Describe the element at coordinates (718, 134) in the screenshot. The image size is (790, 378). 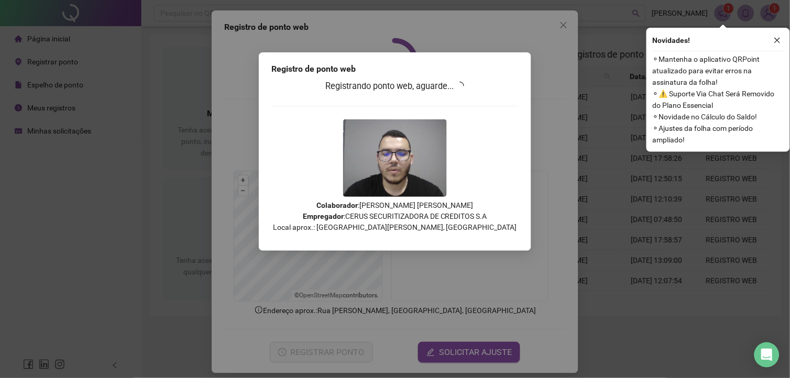
I see `span: ⚬ Ajustes da folha com período ampliado!` at that location.